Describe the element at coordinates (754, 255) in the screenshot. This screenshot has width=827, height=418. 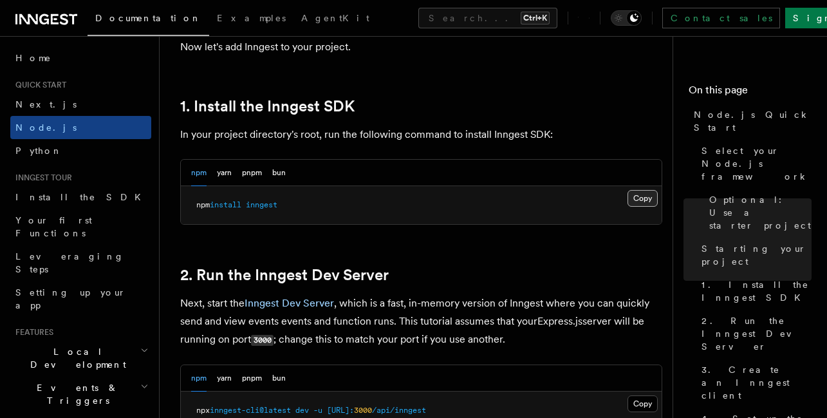
I see `a: Starting your project` at that location.